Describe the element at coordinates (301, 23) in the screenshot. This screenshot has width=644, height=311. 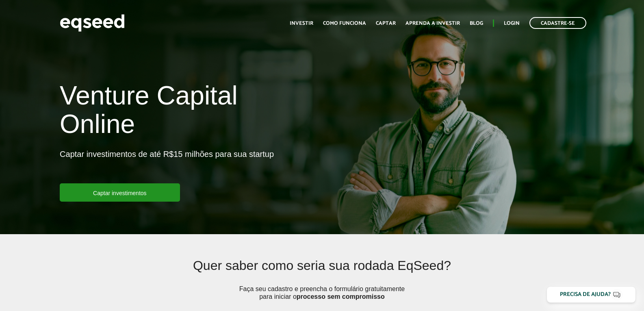
I see `a: Investir` at that location.